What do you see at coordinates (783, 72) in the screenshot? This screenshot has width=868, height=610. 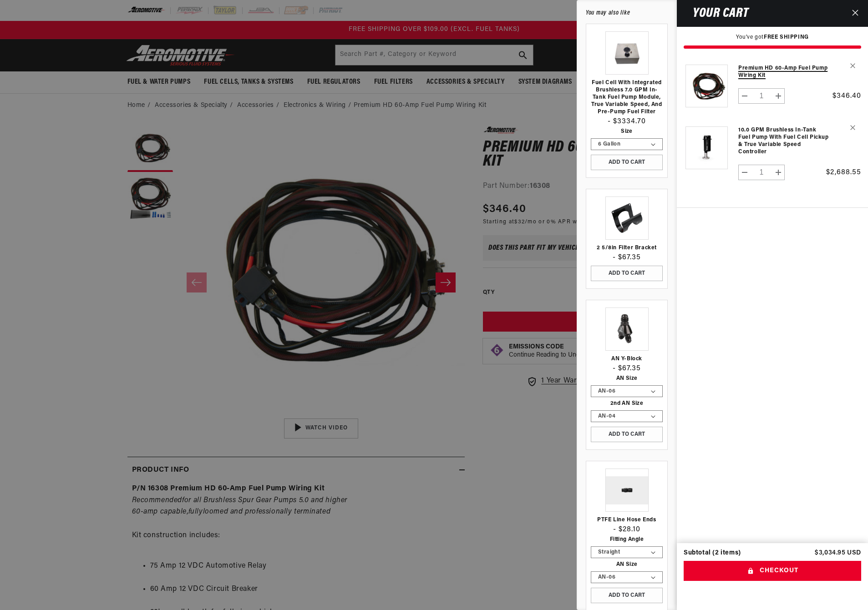 I see `a: Premium HD 60-Amp Fuel Pump Wiring Kit` at bounding box center [783, 72].